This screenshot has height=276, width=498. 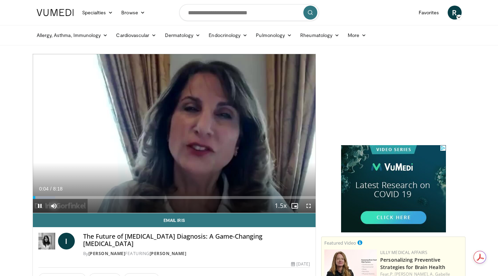 I want to click on input: Search topics, interventions, so click(x=249, y=13).